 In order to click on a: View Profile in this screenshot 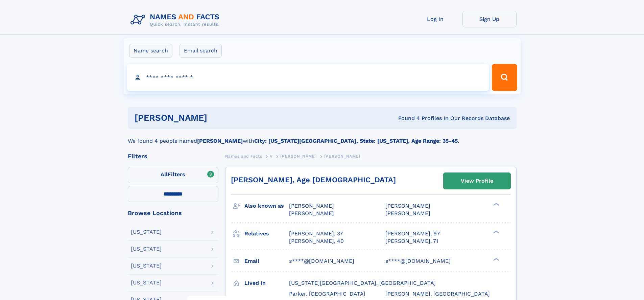, I will do `click(477, 181)`.